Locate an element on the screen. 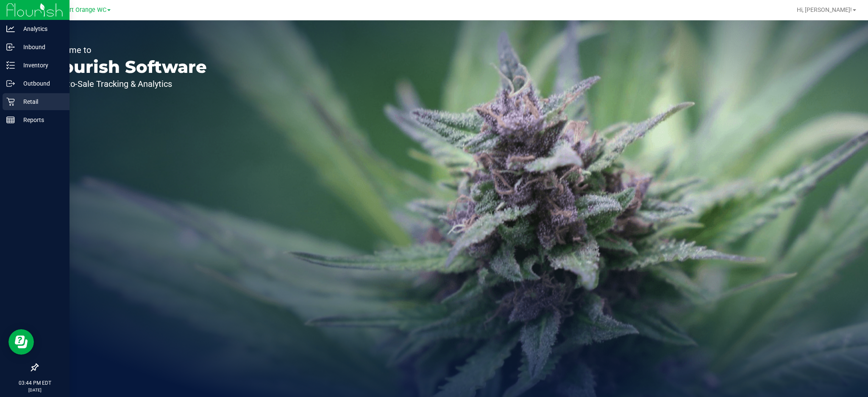 This screenshot has width=868, height=397. span: Port Orange WC is located at coordinates (84, 9).